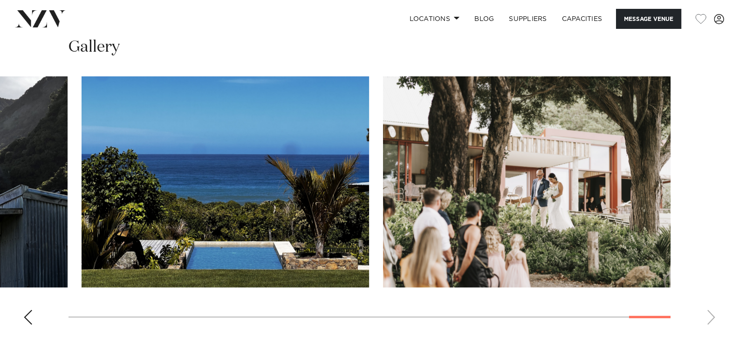  What do you see at coordinates (582, 19) in the screenshot?
I see `a: Capacities` at bounding box center [582, 19].